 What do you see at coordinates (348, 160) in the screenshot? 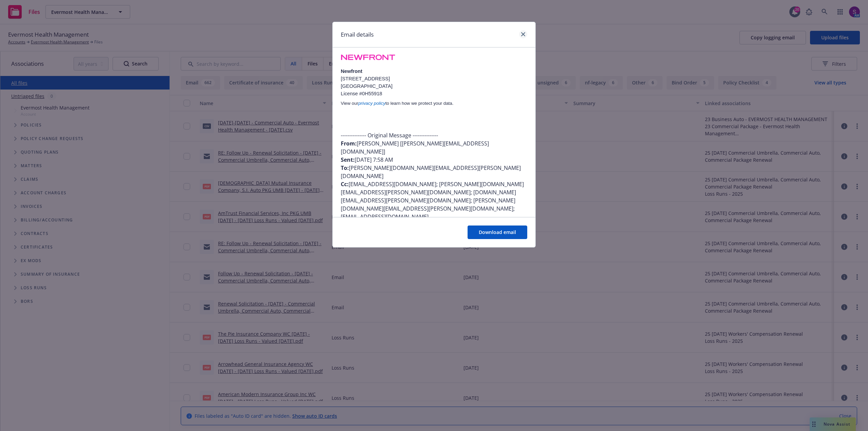
I see `b: Sent:` at bounding box center [348, 160].